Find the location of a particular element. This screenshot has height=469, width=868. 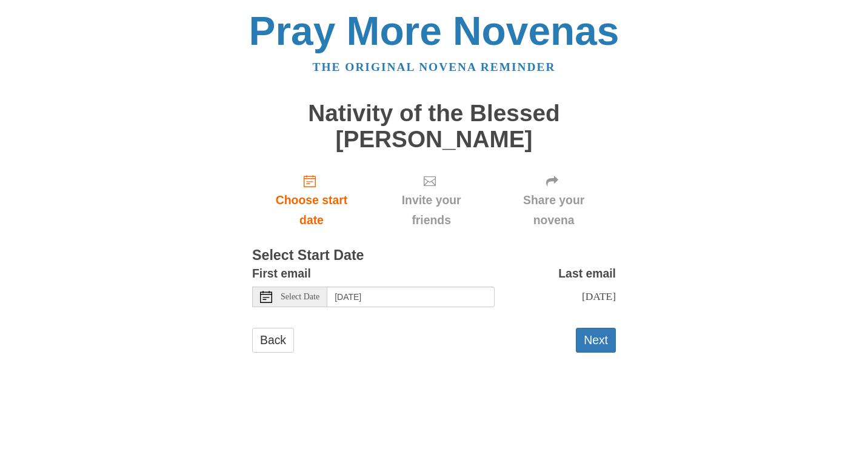

label: First email is located at coordinates (281, 273).